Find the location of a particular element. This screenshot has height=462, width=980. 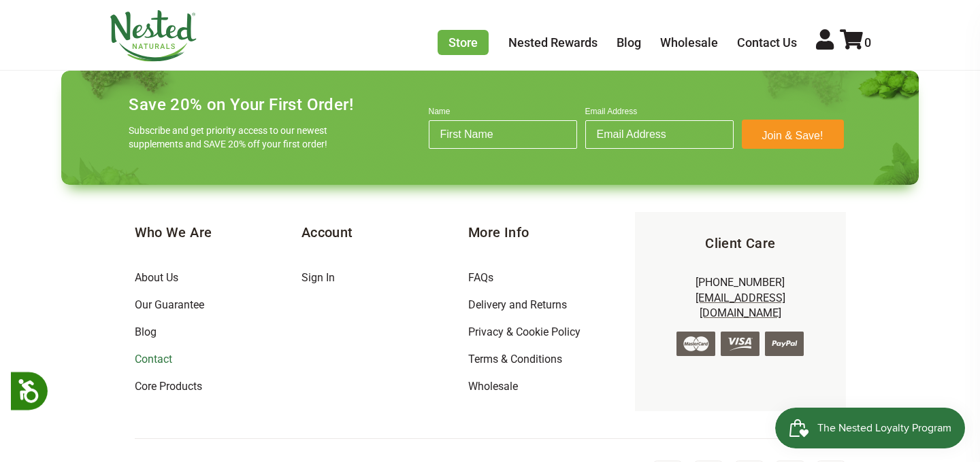

img: credit-cards.png is located at coordinates (739, 344).